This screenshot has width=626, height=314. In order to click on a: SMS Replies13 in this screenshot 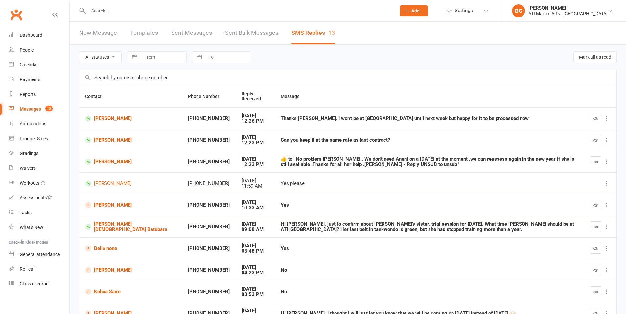, I will do `click(313, 33)`.